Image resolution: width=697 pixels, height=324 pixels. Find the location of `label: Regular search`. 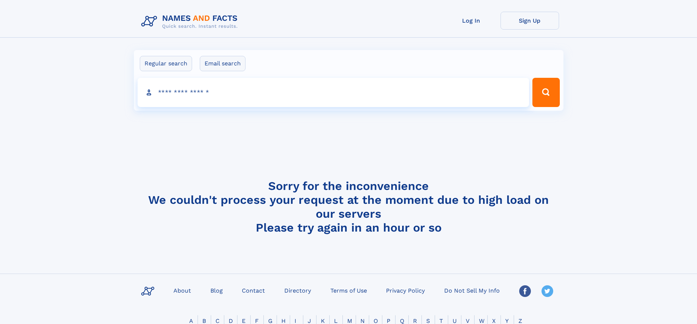

label: Regular search is located at coordinates (166, 64).